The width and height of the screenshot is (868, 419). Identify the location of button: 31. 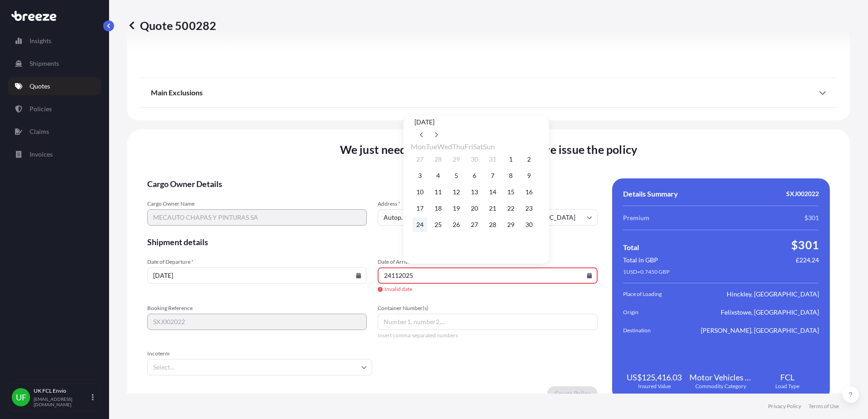
(492, 159).